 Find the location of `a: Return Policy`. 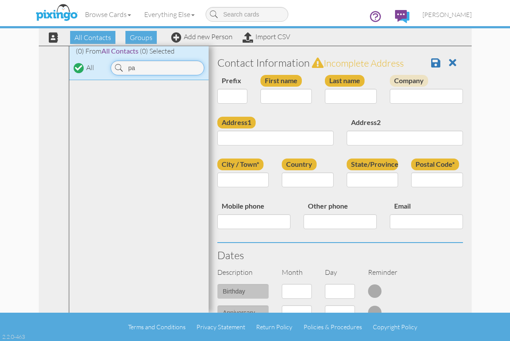

a: Return Policy is located at coordinates (274, 327).